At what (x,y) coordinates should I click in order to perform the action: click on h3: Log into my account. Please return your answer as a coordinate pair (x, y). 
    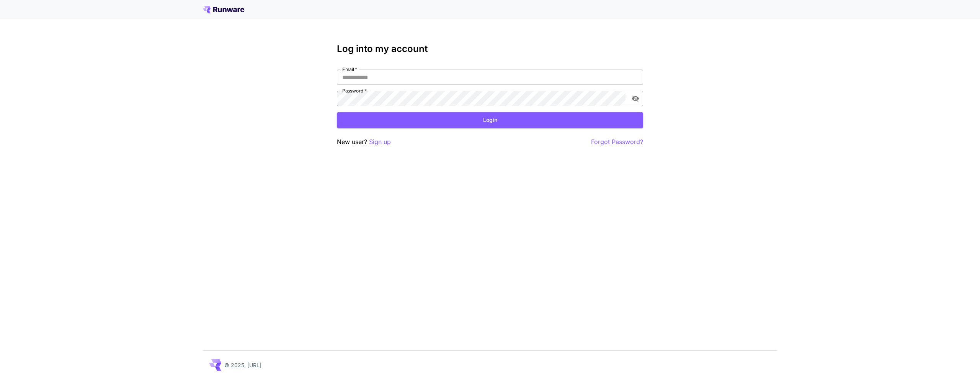
    Looking at the image, I should click on (490, 49).